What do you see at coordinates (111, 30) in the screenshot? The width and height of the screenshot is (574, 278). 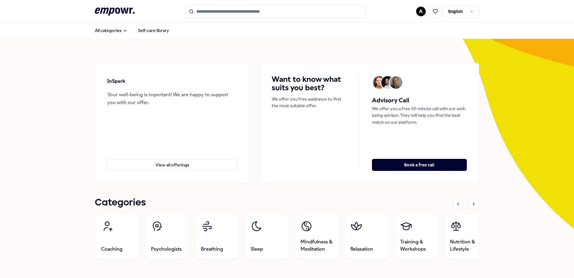 I see `button: All categories` at bounding box center [111, 30].